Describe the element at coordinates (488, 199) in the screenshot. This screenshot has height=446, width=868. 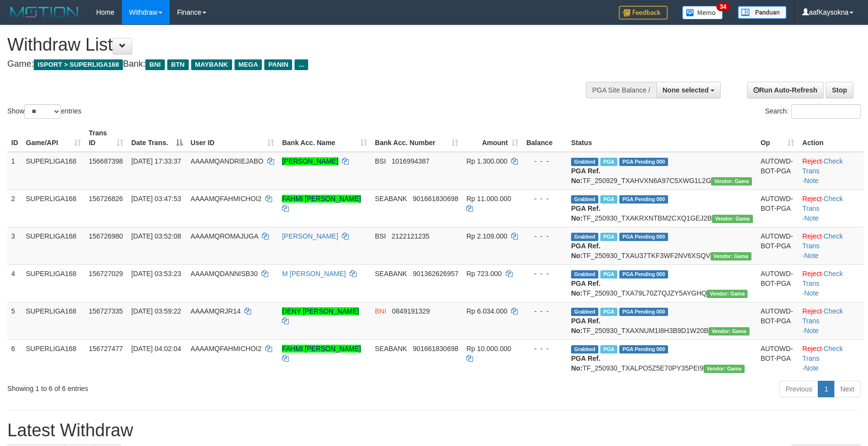
I see `span: Rp 11.000.000` at that location.